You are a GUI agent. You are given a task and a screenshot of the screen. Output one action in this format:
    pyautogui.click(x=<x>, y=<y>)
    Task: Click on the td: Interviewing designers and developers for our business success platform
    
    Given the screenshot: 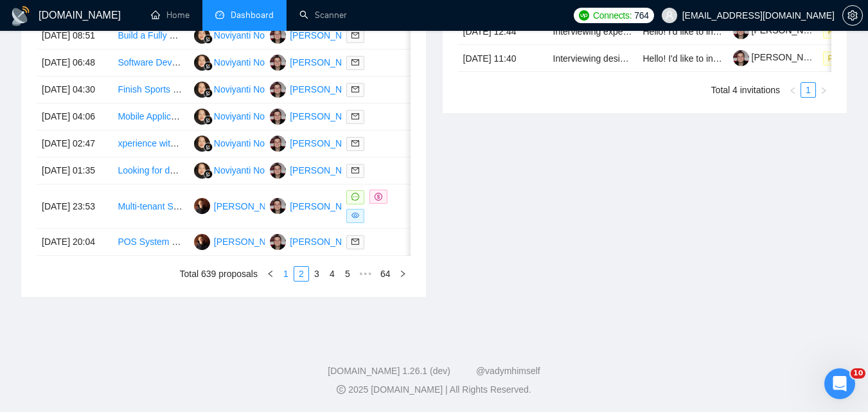 What is the action you would take?
    pyautogui.click(x=593, y=59)
    